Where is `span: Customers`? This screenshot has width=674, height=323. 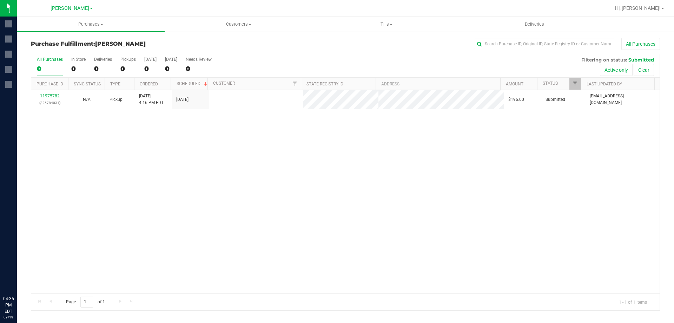
span: Customers is located at coordinates (239, 24).